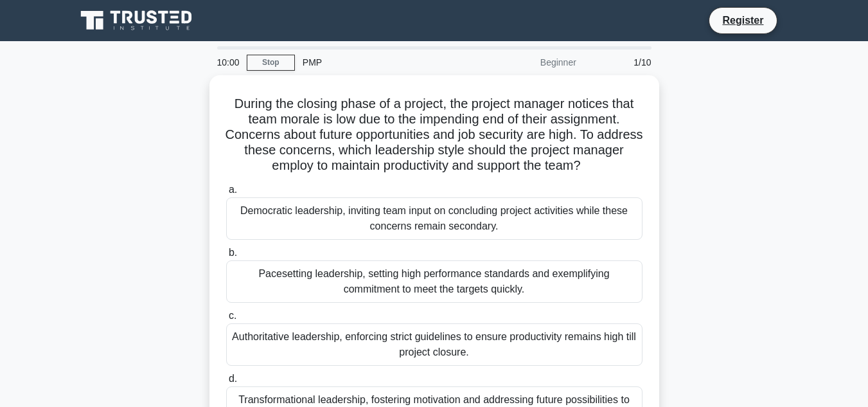  I want to click on span: c., so click(233, 315).